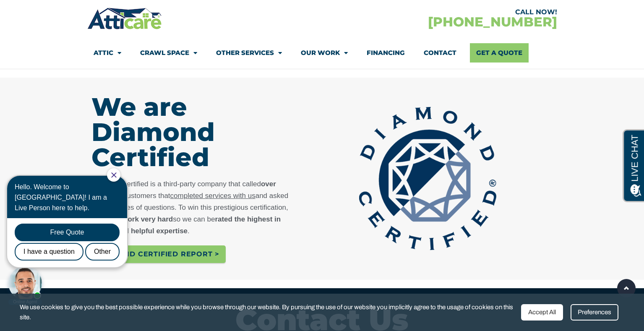 Image resolution: width=644 pixels, height=331 pixels. What do you see at coordinates (21, 116) in the screenshot?
I see `div: Need help? Chat with us now!` at bounding box center [21, 116].